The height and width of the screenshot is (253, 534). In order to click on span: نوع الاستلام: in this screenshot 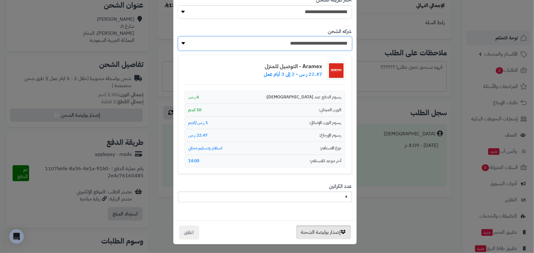, I will do `click(331, 148)`.